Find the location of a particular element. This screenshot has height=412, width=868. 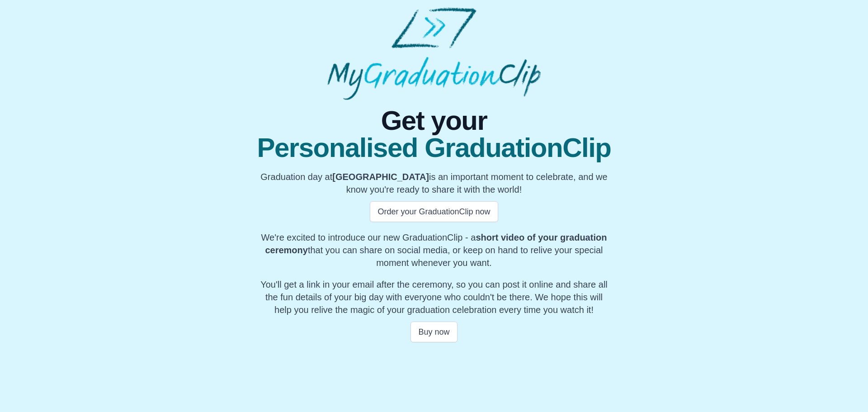

p: You'll get a link in your email after the ceremony, so you can post it online and share all the f... is located at coordinates (434, 297).